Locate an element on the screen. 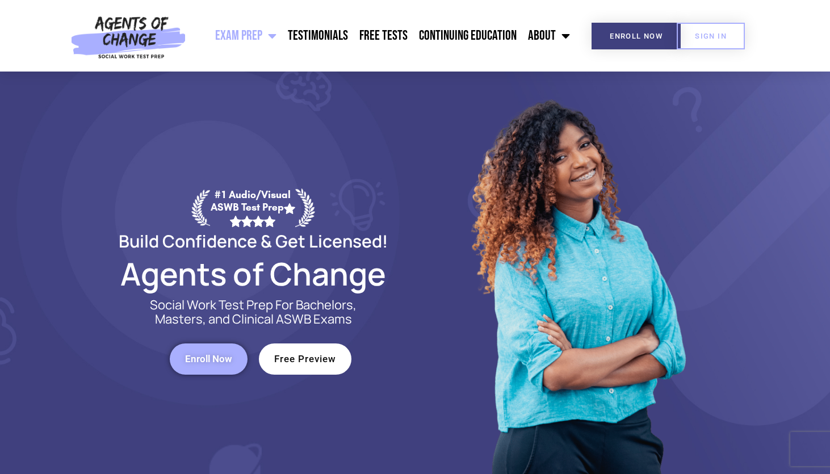 The width and height of the screenshot is (830, 474). nav: Menu is located at coordinates (384, 36).